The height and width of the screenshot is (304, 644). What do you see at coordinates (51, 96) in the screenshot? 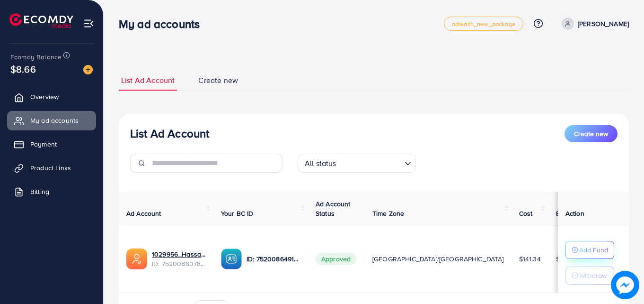
I see `a: Overview` at bounding box center [51, 96].